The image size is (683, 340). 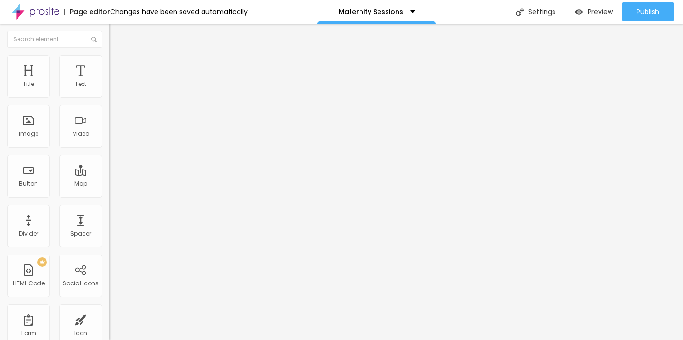 I want to click on input: Search element, so click(x=55, y=39).